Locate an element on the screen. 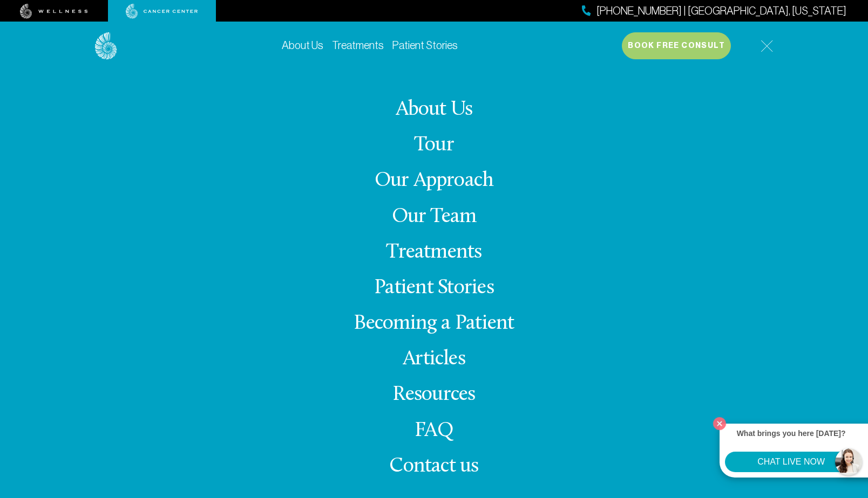 Image resolution: width=868 pixels, height=498 pixels. a: Becoming a Patient is located at coordinates (433, 323).